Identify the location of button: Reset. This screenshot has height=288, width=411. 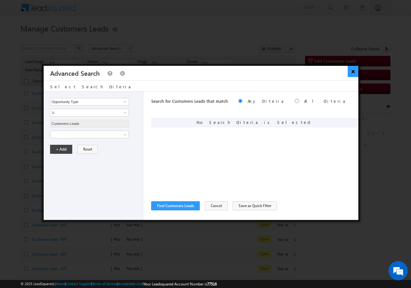
(88, 149).